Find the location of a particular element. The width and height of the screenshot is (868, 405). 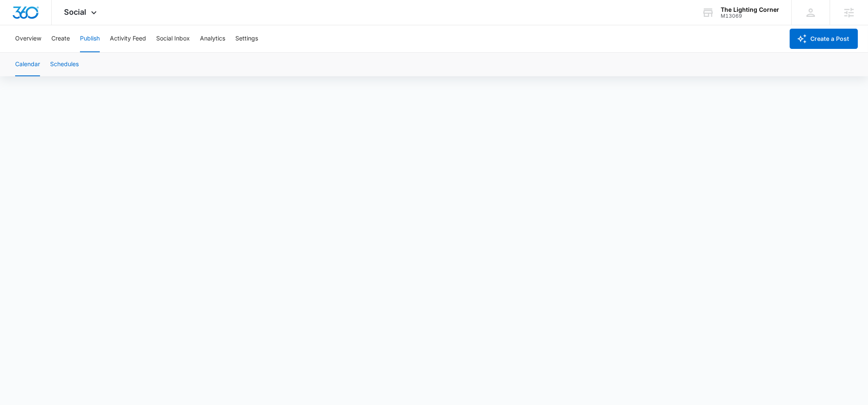

button: Create a Post is located at coordinates (824, 38).